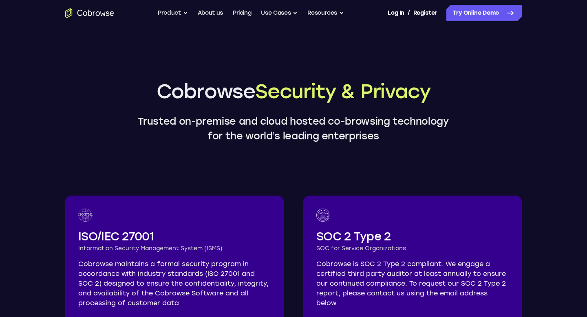 The height and width of the screenshot is (317, 587). What do you see at coordinates (293, 91) in the screenshot?
I see `h1: Cobrowse` at bounding box center [293, 91].